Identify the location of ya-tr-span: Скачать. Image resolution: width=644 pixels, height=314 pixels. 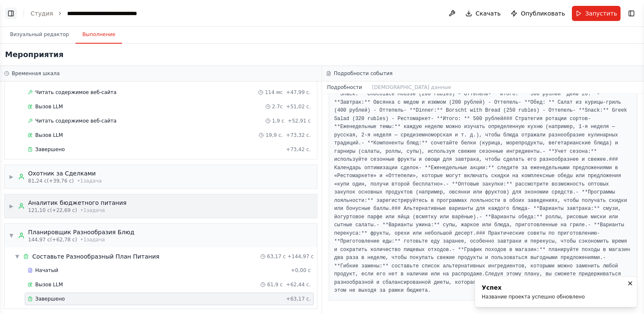
(488, 14).